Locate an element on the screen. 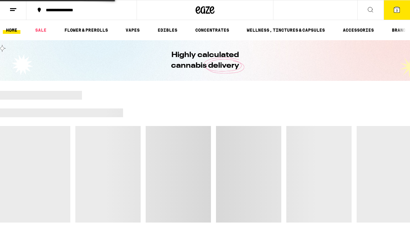 This screenshot has width=410, height=231. span: 3 is located at coordinates (397, 10).